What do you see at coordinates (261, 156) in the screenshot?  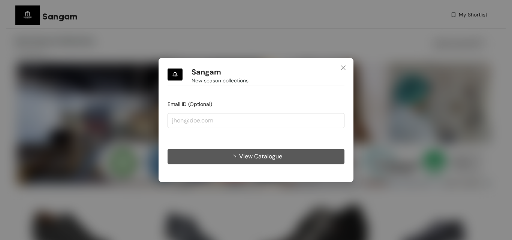 I see `span: View Catalogue` at bounding box center [261, 156].